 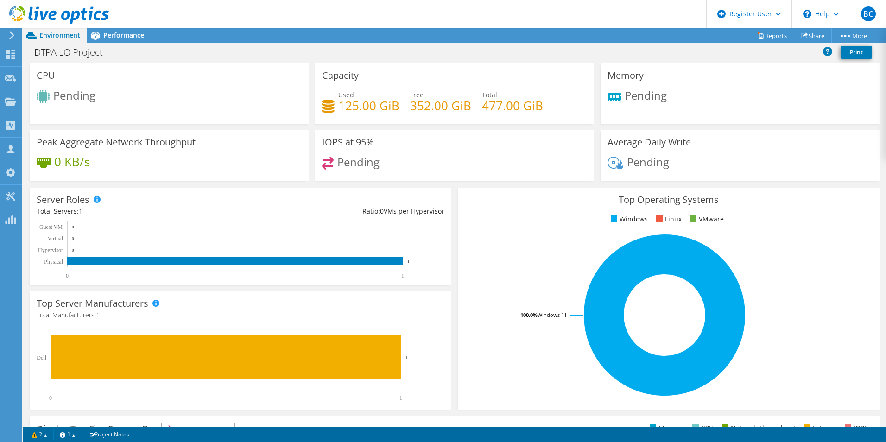 I want to click on li: Windows, so click(x=628, y=219).